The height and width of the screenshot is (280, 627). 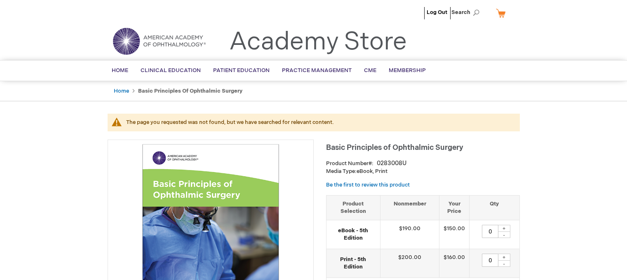 What do you see at coordinates (171, 70) in the screenshot?
I see `span: Clinical Education` at bounding box center [171, 70].